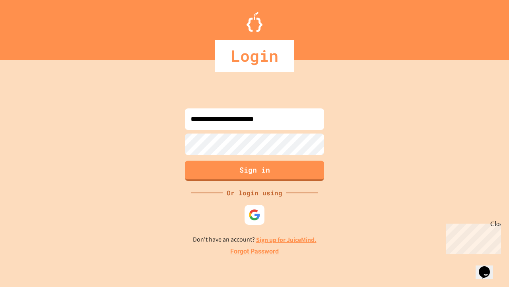 The image size is (509, 287). Describe the element at coordinates (255, 239) in the screenshot. I see `p: Don't have an account?` at that location.